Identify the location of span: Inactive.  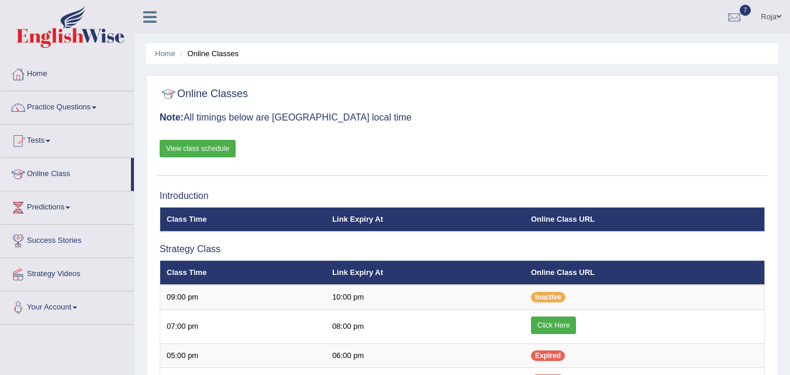
(548, 297).